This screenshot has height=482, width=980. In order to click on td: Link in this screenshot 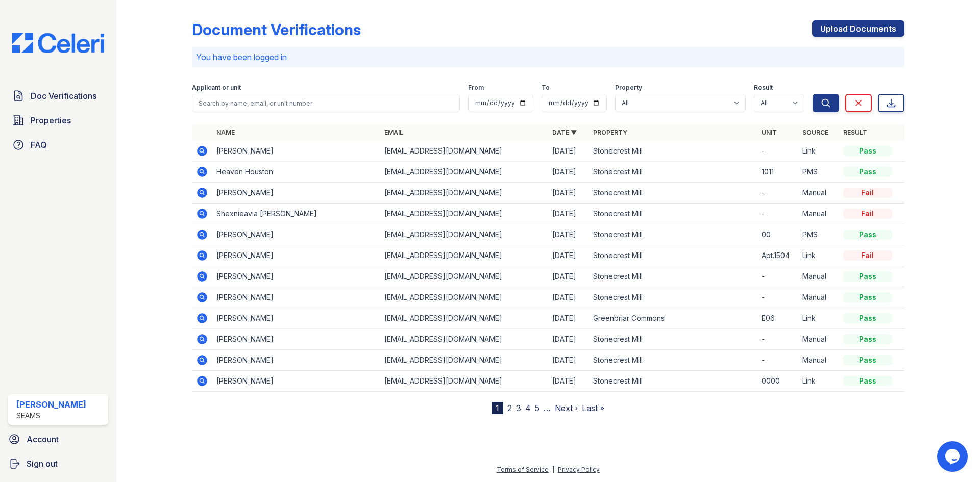, I will do `click(819, 381)`.